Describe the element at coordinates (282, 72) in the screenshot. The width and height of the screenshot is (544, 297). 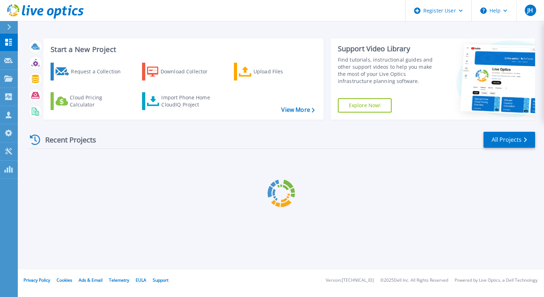
I see `div: Upload Files` at that location.